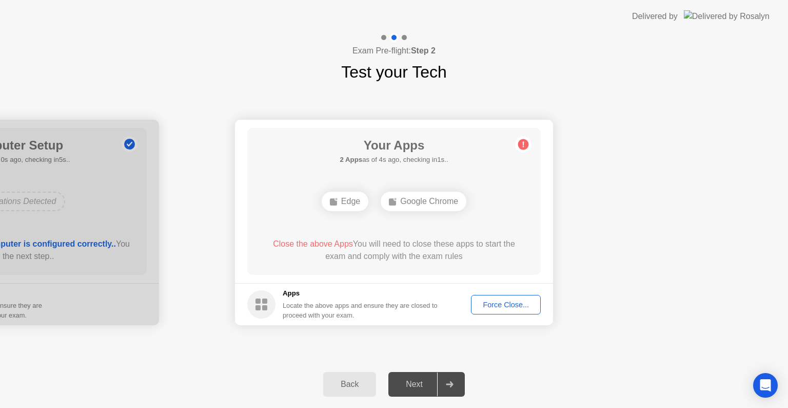 This screenshot has width=788, height=408. What do you see at coordinates (766, 385) in the screenshot?
I see `div: Open Intercom Messenger` at bounding box center [766, 385].